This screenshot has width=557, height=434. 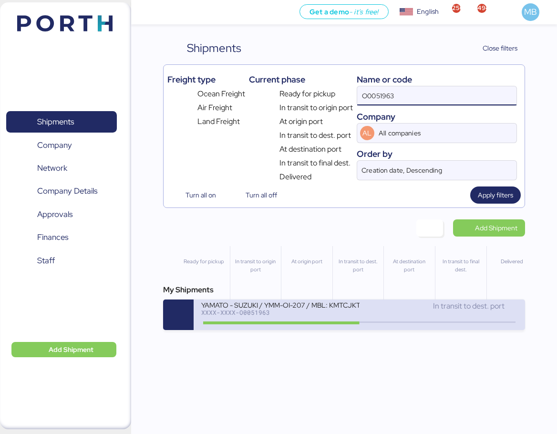 I want to click on button: Apply filters, so click(x=496, y=195).